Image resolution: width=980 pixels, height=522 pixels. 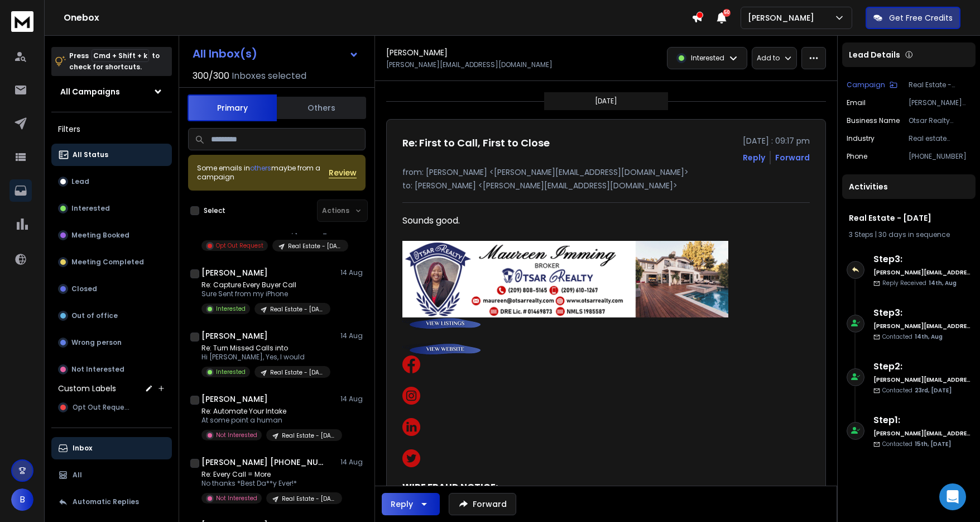 What do you see at coordinates (353, 272) in the screenshot?
I see `p: 14 Aug` at bounding box center [353, 272].